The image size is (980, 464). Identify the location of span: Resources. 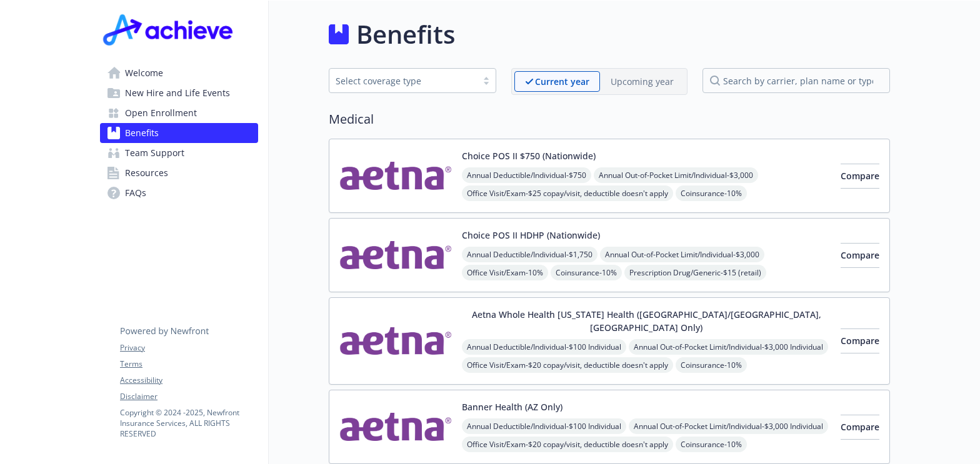
(146, 173).